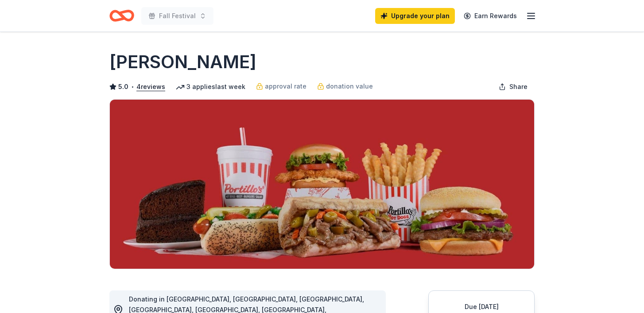  Describe the element at coordinates (177, 16) in the screenshot. I see `span: Fall Festival` at that location.